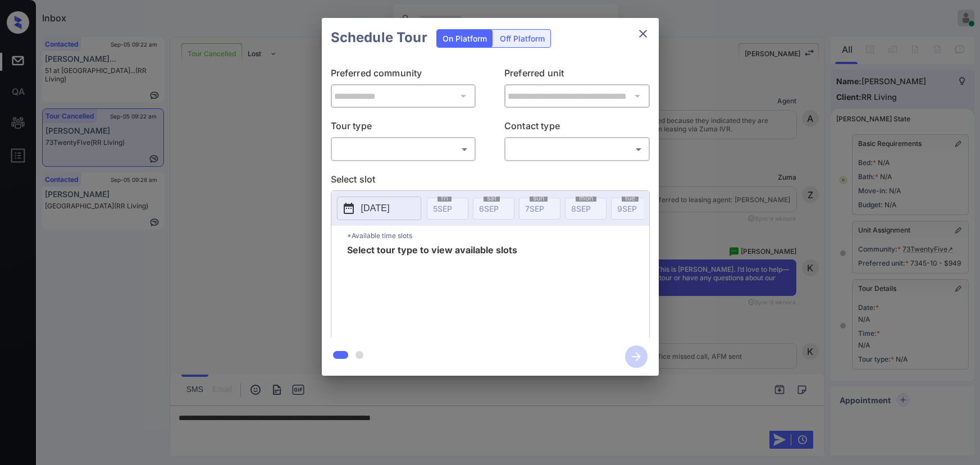 The width and height of the screenshot is (980, 465). I want to click on p: Preferred unit, so click(576, 76).